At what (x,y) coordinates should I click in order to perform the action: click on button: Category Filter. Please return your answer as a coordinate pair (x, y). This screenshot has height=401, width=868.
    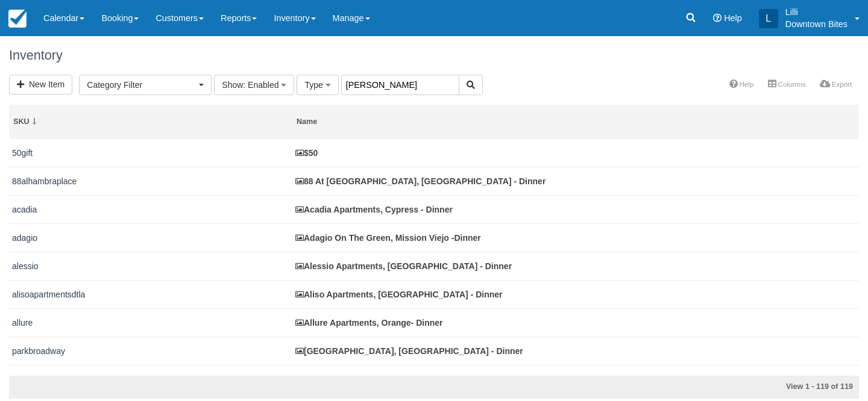
    Looking at the image, I should click on (145, 85).